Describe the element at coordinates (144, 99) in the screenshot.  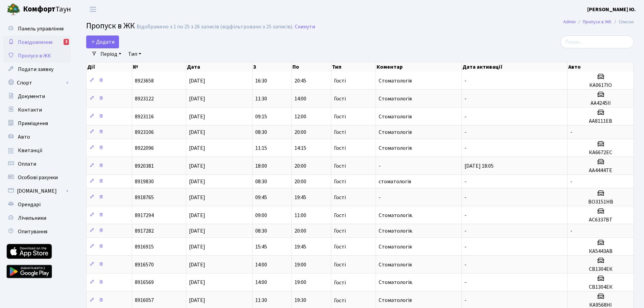
I see `span: 8923122` at that location.